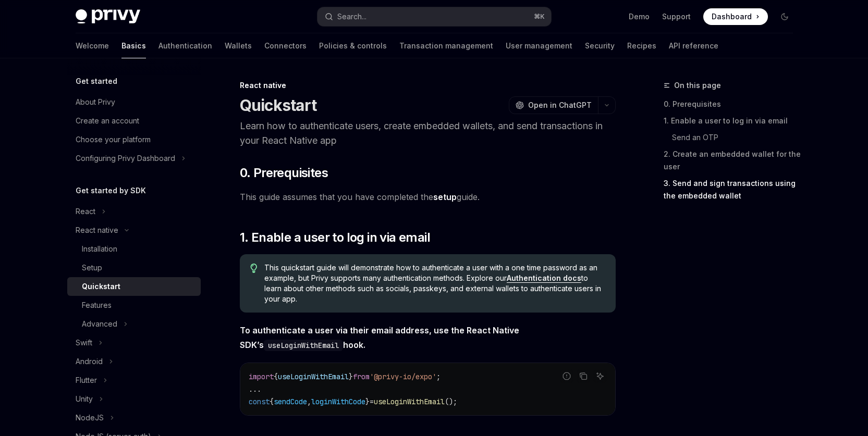 This screenshot has height=436, width=868. Describe the element at coordinates (185, 46) in the screenshot. I see `a: Authentication` at that location.